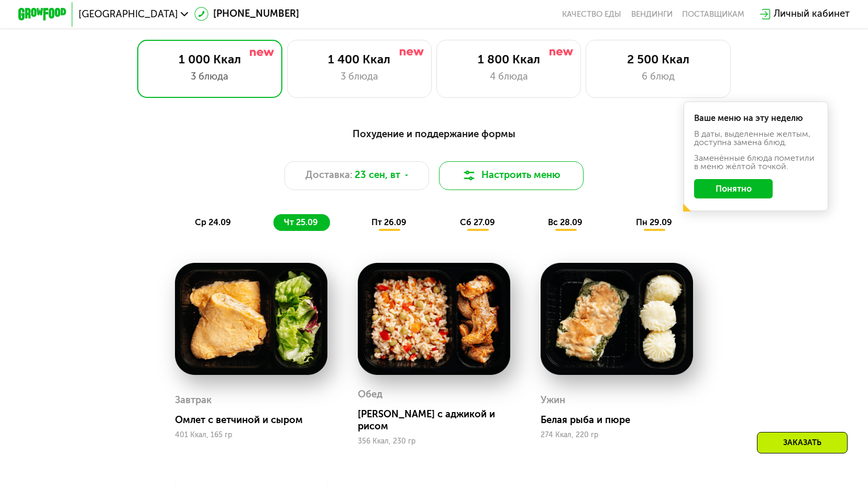 The height and width of the screenshot is (488, 868). Describe the element at coordinates (802, 443) in the screenshot. I see `div: Заказать` at that location.